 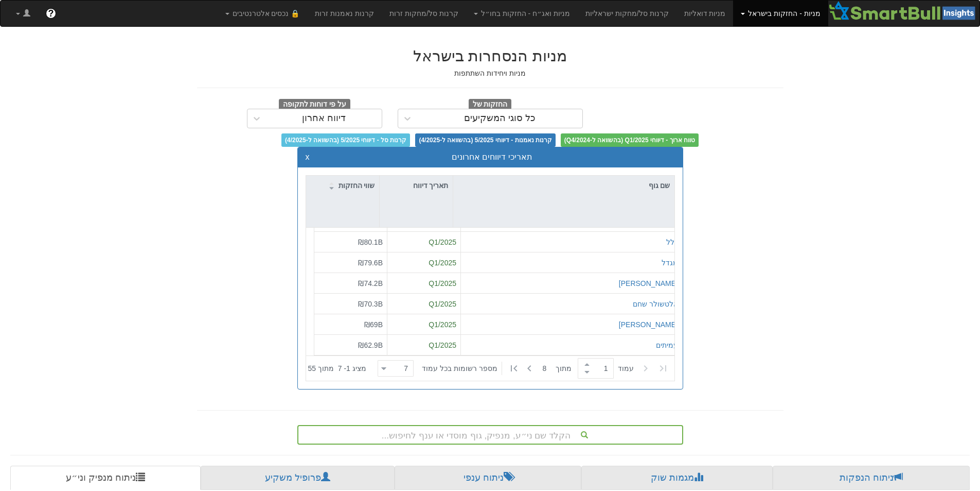 I want to click on div: ‏מציג 1 - 7 ‏ מתוך 55, so click(x=337, y=368).